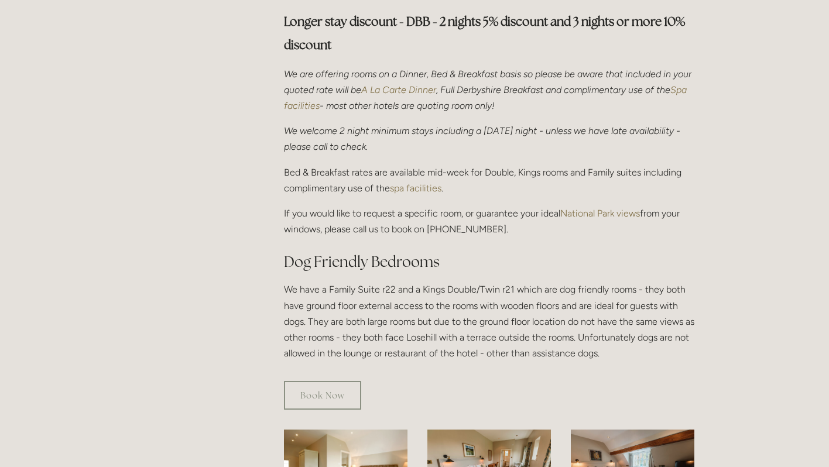  What do you see at coordinates (489, 262) in the screenshot?
I see `h2: Dog Friendly Bedrooms` at bounding box center [489, 262].